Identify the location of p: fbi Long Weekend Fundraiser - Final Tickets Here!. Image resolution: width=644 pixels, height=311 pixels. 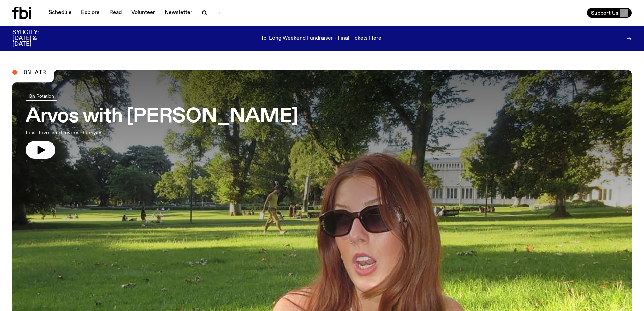
(322, 38).